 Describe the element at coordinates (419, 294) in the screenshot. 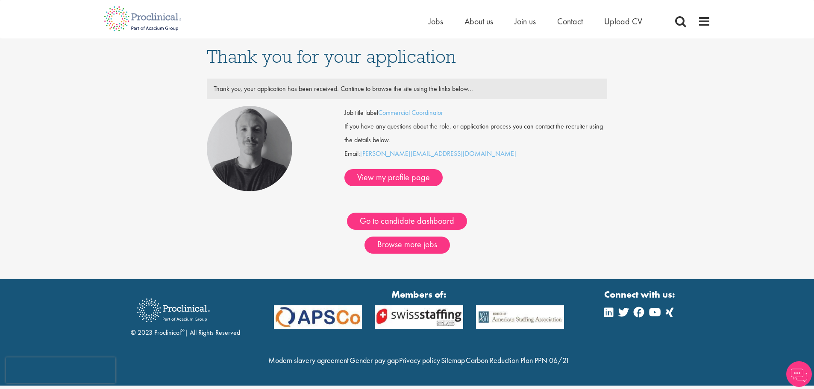

I see `strong: Members of:` at that location.